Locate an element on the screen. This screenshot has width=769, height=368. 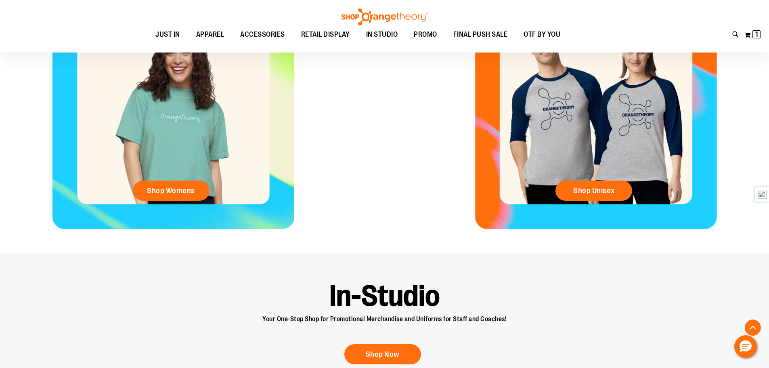
a: OTF BY YOU is located at coordinates (542, 35).